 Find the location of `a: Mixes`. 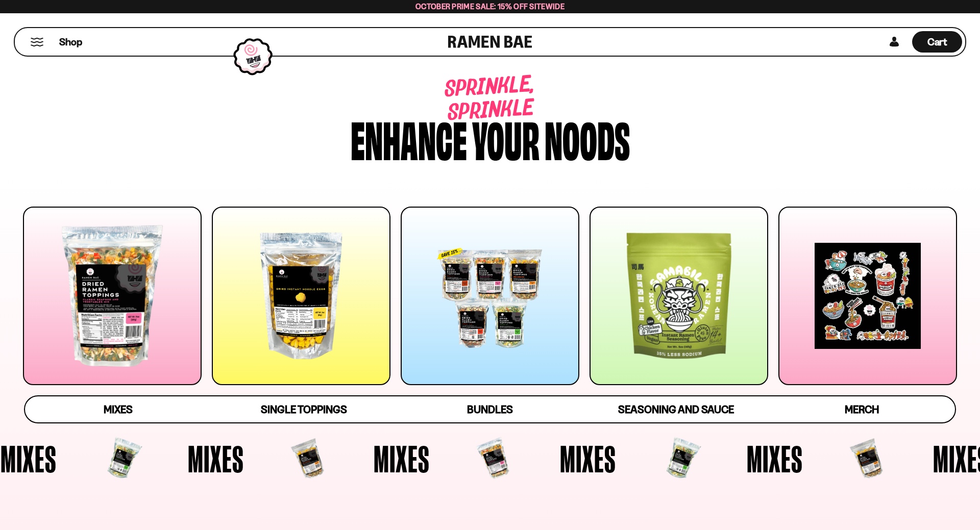

a: Mixes is located at coordinates (118, 409).